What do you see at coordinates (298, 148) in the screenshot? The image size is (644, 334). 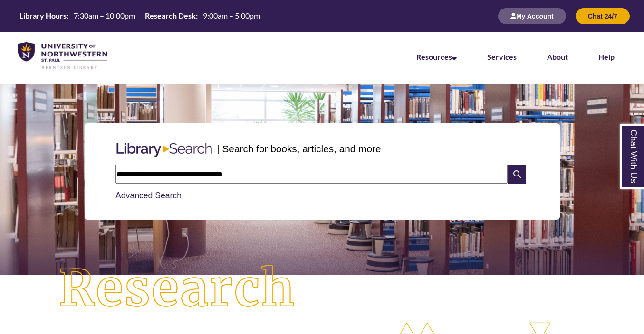 I see `p: | Search for books, articles, and more` at bounding box center [298, 148].